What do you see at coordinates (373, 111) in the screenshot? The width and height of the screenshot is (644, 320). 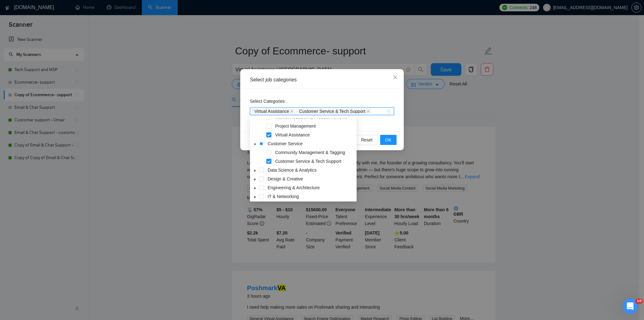 I see `input: Select Categories` at bounding box center [373, 111].